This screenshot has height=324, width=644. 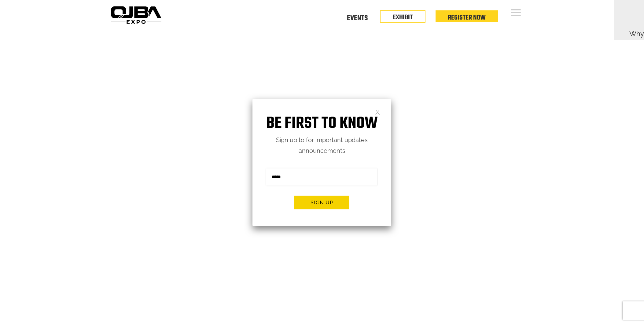 What do you see at coordinates (322, 146) in the screenshot?
I see `p: Sign up to for important updates announcements` at bounding box center [322, 146].